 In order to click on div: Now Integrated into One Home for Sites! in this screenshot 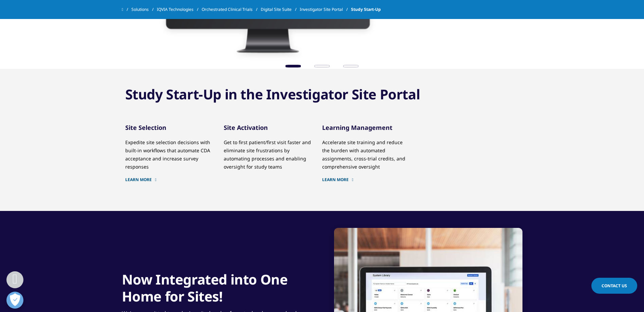, I will do `click(219, 286)`.